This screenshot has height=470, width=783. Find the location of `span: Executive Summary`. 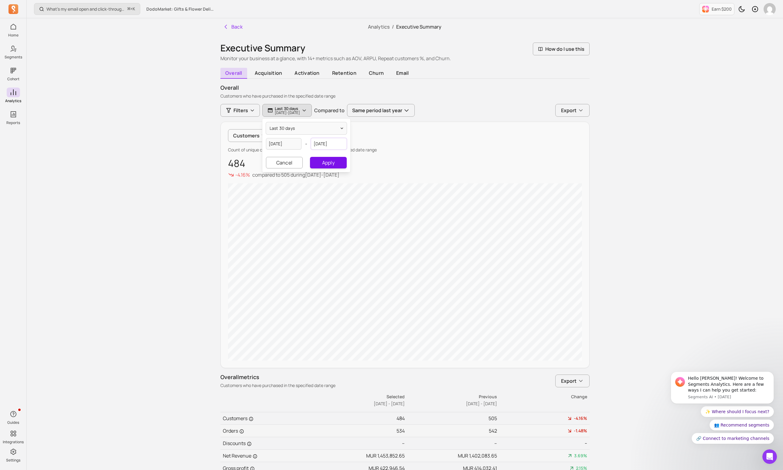

span: Executive Summary is located at coordinates (419, 27).